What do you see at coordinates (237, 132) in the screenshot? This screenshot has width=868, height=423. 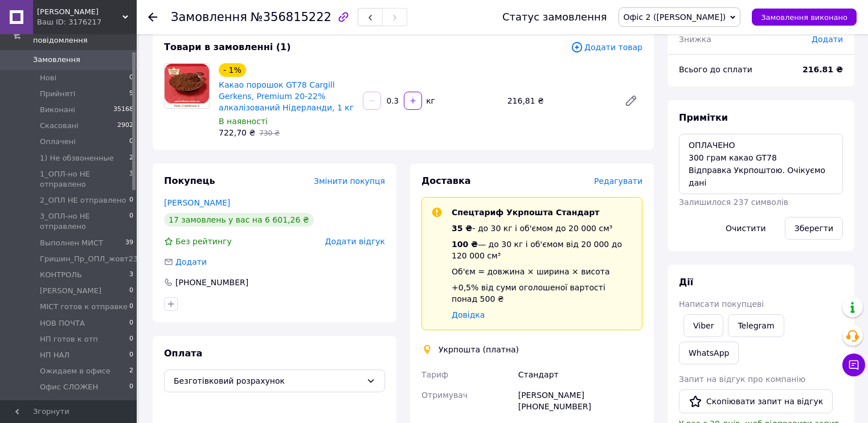 I see `span: 722,70 ₴` at bounding box center [237, 132].